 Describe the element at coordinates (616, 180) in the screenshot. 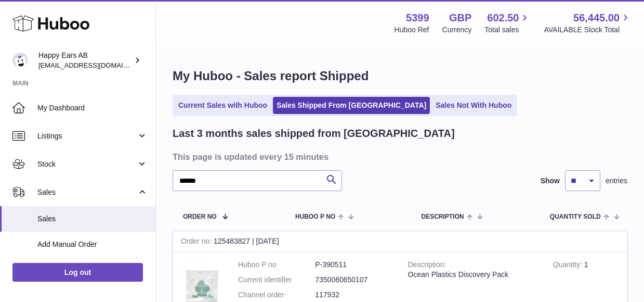

I see `span: entries` at that location.